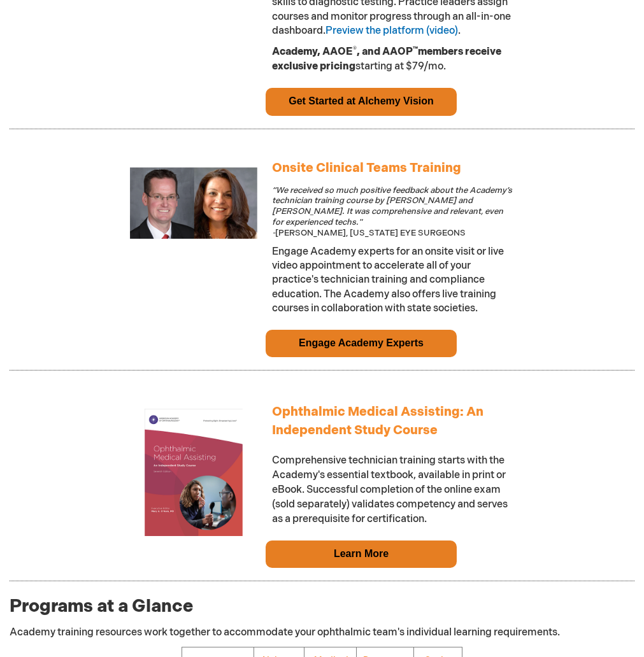  Describe the element at coordinates (361, 101) in the screenshot. I see `a: Get Started at Alchemy Vision` at that location.